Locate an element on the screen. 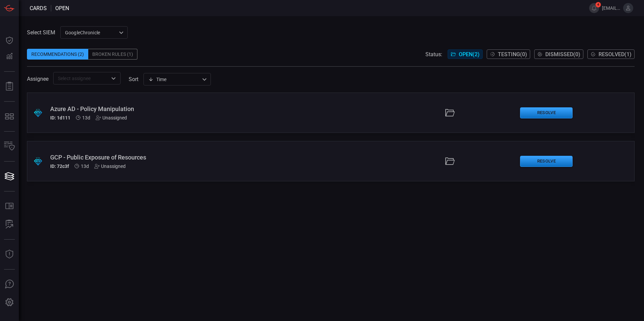 This screenshot has height=321, width=644. span: Open ( 2 ) is located at coordinates (469, 54).